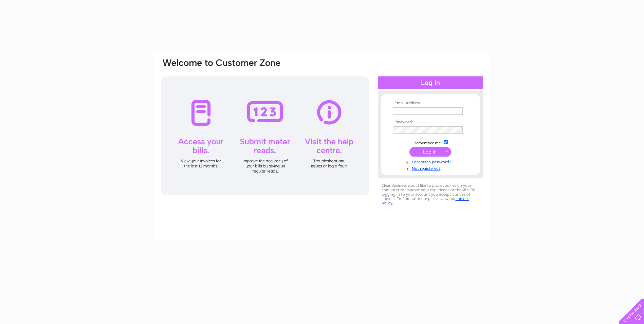  Describe the element at coordinates (431, 168) in the screenshot. I see `a: Not registered?` at that location.